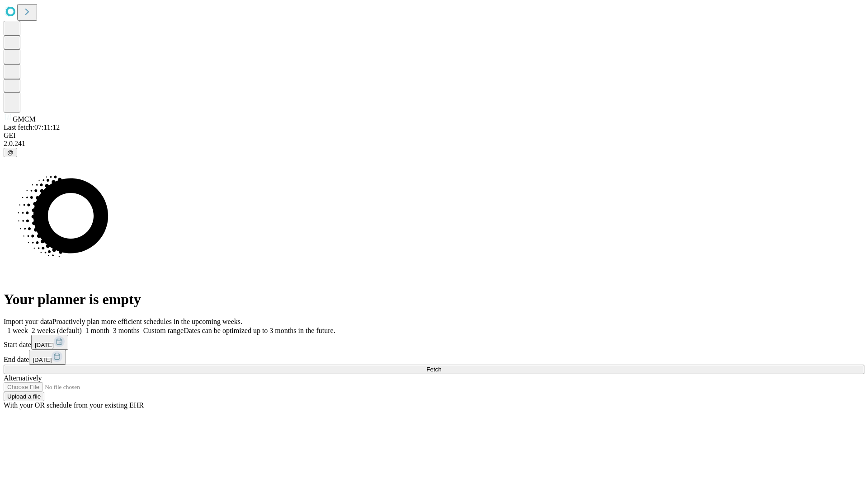  I want to click on div: GEI, so click(434, 135).